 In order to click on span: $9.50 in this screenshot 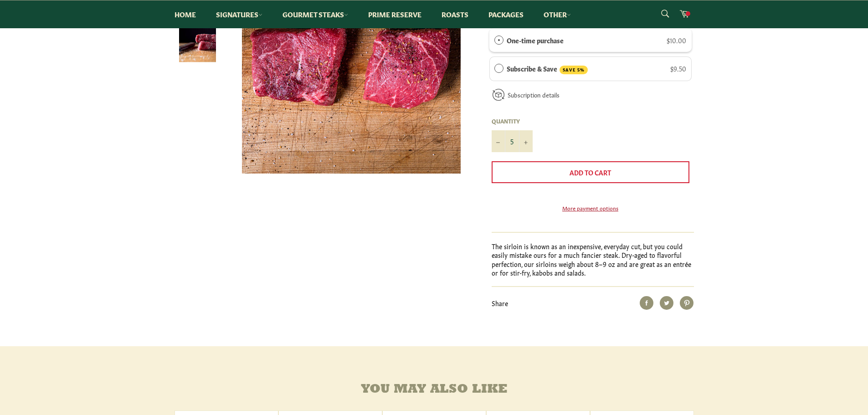, I will do `click(678, 68)`.